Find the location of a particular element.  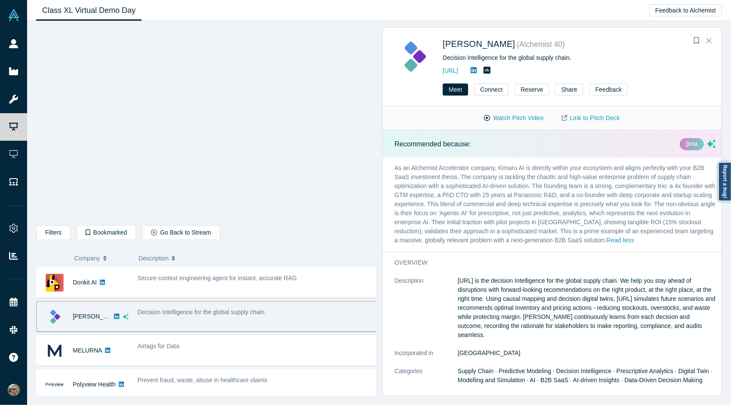

button: Connect is located at coordinates (491, 89).